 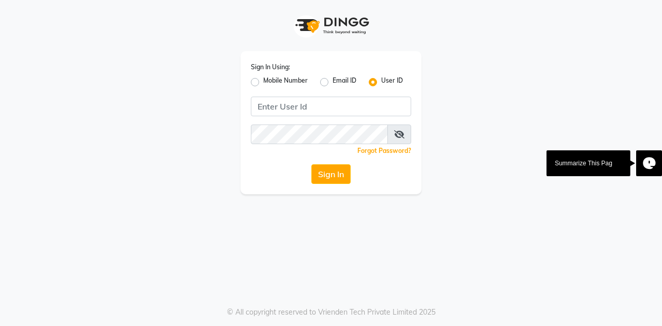 I want to click on label: Mobile Number, so click(x=285, y=82).